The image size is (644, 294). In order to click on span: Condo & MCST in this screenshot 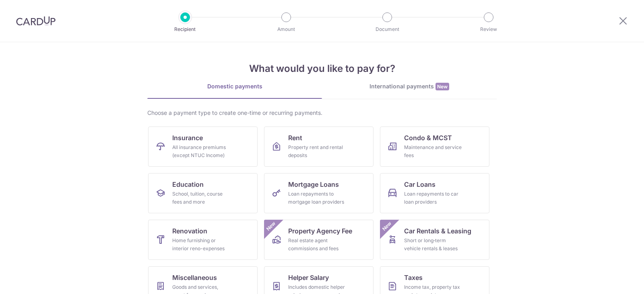, I will do `click(428, 138)`.